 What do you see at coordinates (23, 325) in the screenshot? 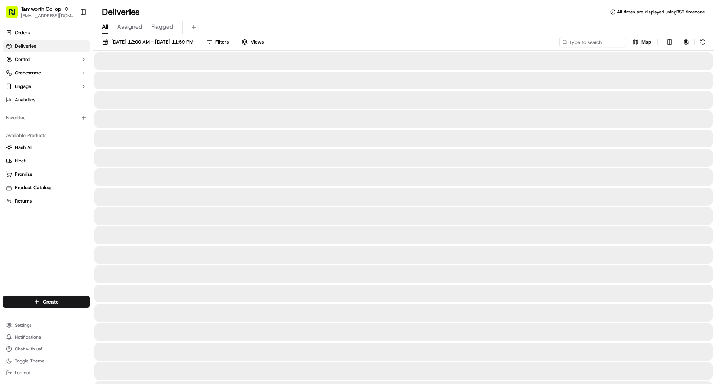
I see `span: Settings` at bounding box center [23, 325].